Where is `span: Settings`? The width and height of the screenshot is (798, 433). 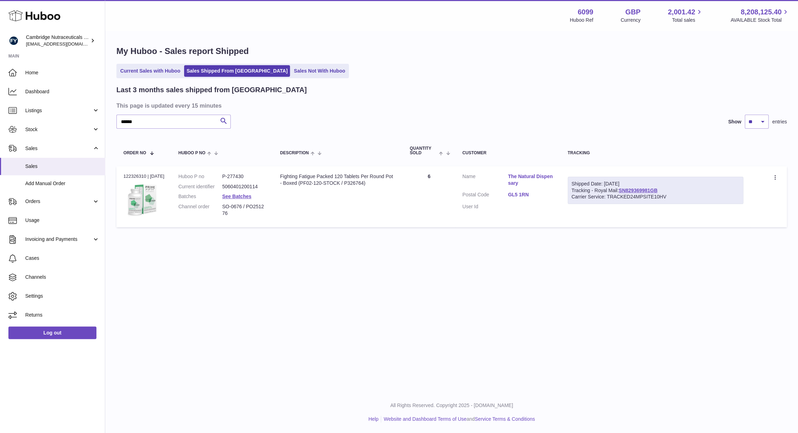
span: Settings is located at coordinates (62, 296).